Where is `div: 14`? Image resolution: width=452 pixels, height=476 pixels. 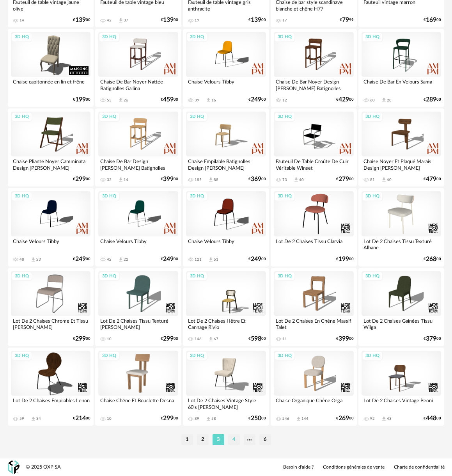
div: 14 is located at coordinates (126, 180).